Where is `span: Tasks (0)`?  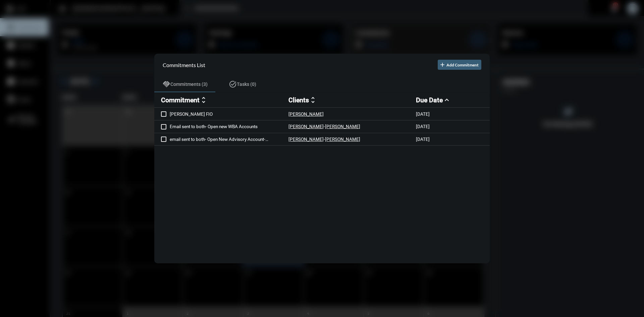 span: Tasks (0) is located at coordinates (247, 84).